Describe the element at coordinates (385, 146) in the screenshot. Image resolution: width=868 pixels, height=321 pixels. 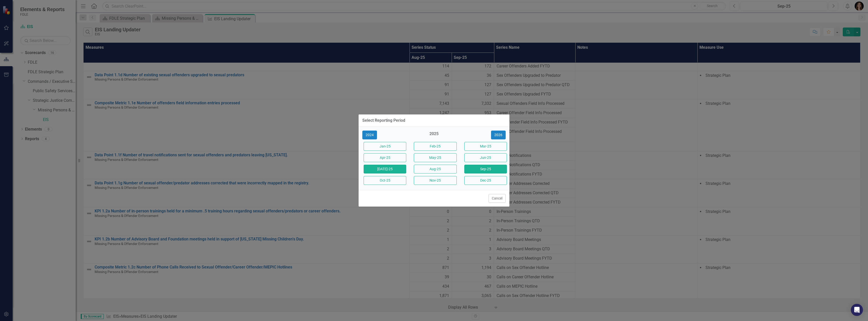
I see `button: Jan-25` at that location.